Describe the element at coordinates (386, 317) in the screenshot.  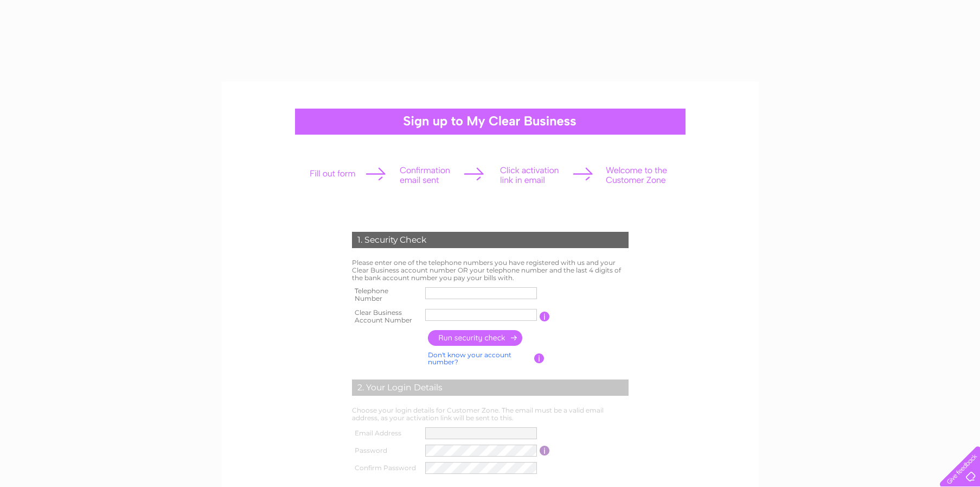
I see `th: Clear Business Account Number` at that location.